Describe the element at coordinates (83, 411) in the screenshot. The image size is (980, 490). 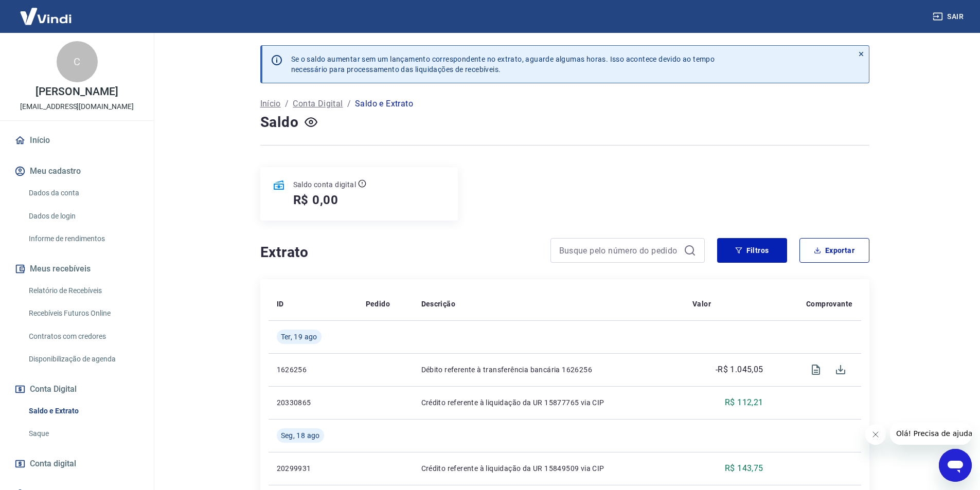
I see `a: Saldo e Extrato` at that location.